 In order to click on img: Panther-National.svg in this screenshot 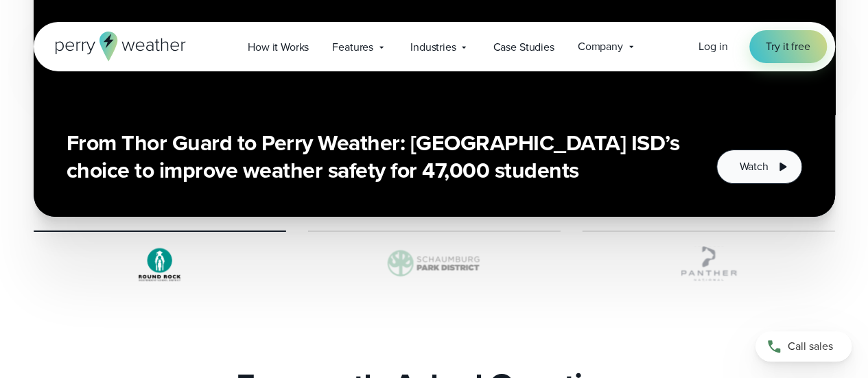, I will do `click(708, 263)`.